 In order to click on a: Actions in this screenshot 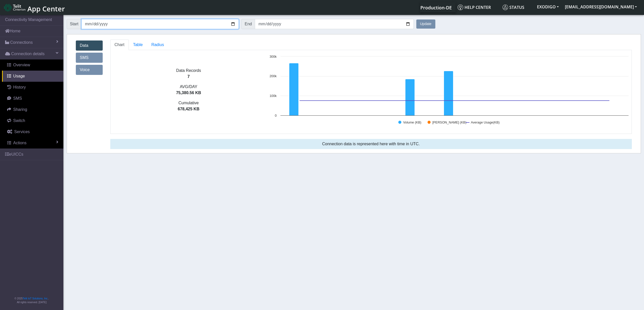, I will do `click(33, 143)`.